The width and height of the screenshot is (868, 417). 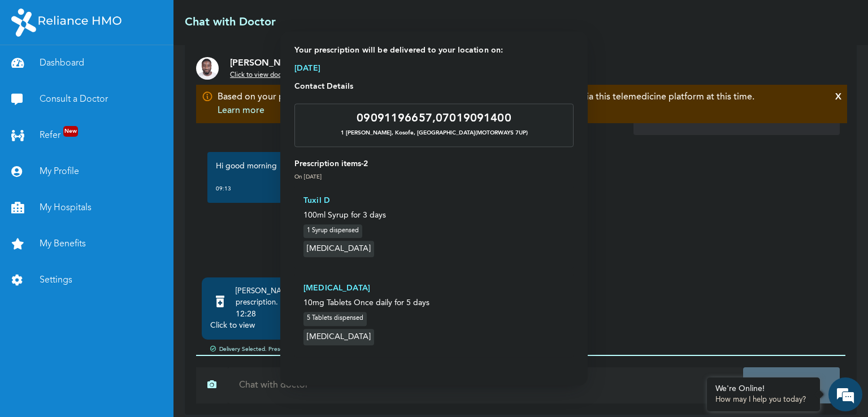 I want to click on textarea: Type your message and hit 'Enter', so click(x=110, y=336).